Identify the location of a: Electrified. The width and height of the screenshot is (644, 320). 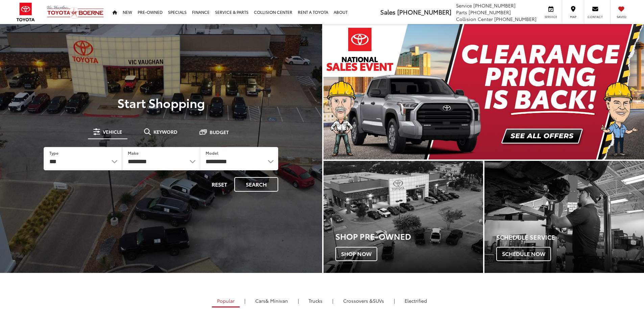
(416, 301).